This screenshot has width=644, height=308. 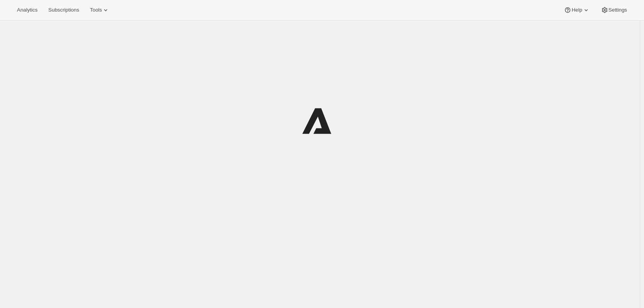 I want to click on span: Settings, so click(x=618, y=10).